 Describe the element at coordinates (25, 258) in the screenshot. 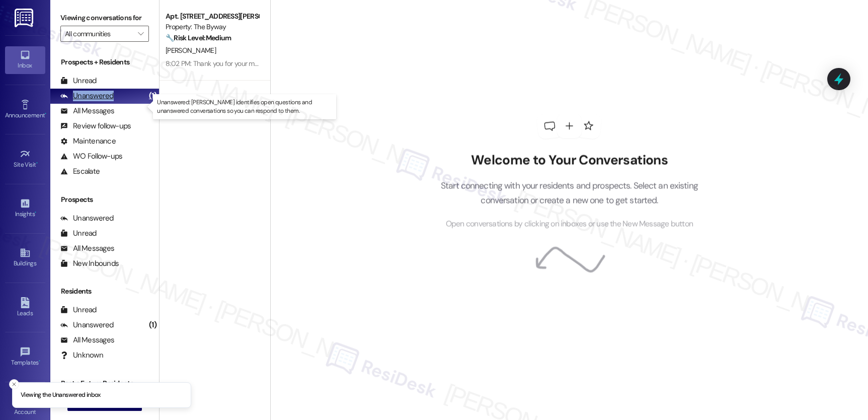

I see `a: Buildings` at that location.